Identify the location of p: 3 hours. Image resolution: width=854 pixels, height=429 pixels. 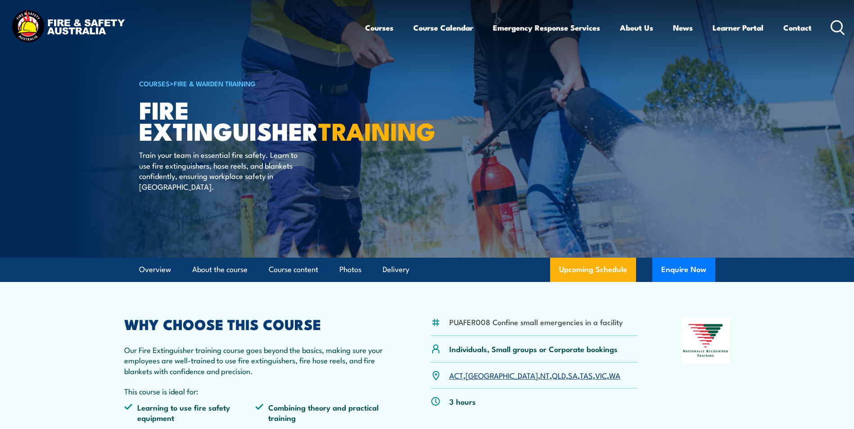
(462, 402).